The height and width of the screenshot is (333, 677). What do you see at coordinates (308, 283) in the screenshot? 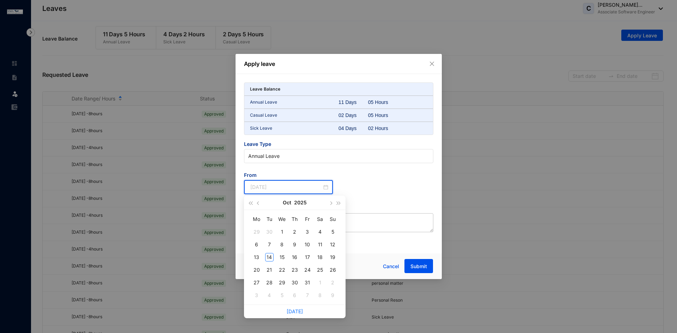
I see `td: 2025-10-31` at bounding box center [308, 283].